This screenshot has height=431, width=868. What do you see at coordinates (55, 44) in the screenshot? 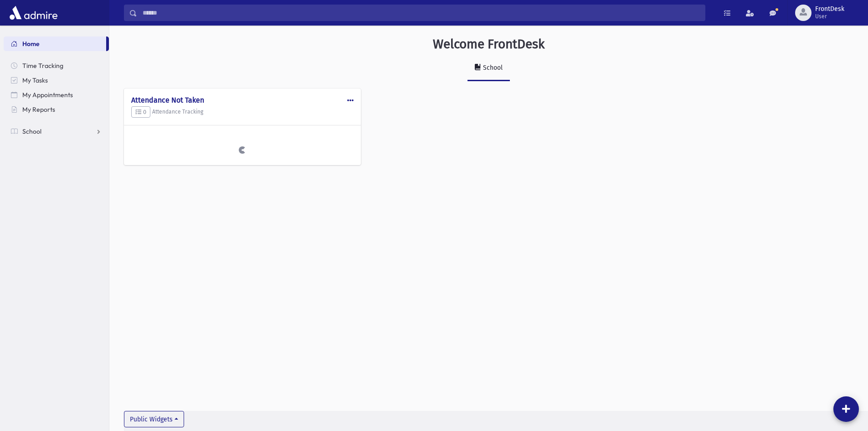
I see `a: Home` at bounding box center [55, 44].